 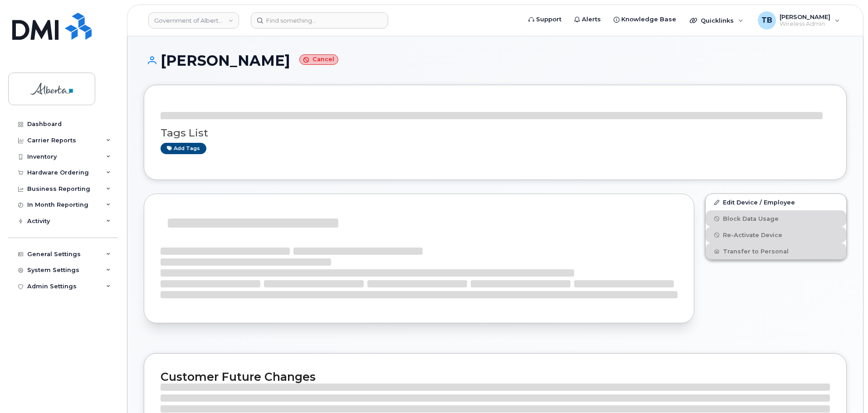 What do you see at coordinates (183, 148) in the screenshot?
I see `a: Add tags` at bounding box center [183, 148].